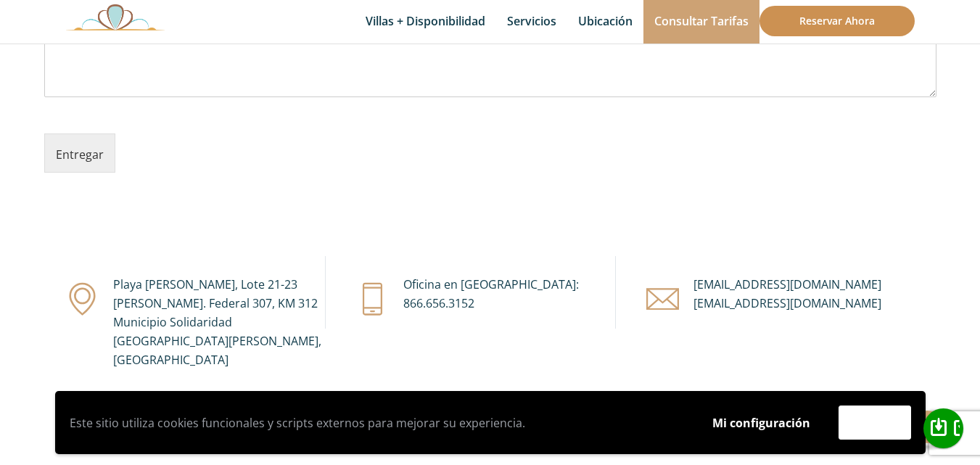 Image resolution: width=980 pixels, height=465 pixels. Describe the element at coordinates (701, 21) in the screenshot. I see `font: Consultar tarifas` at that location.